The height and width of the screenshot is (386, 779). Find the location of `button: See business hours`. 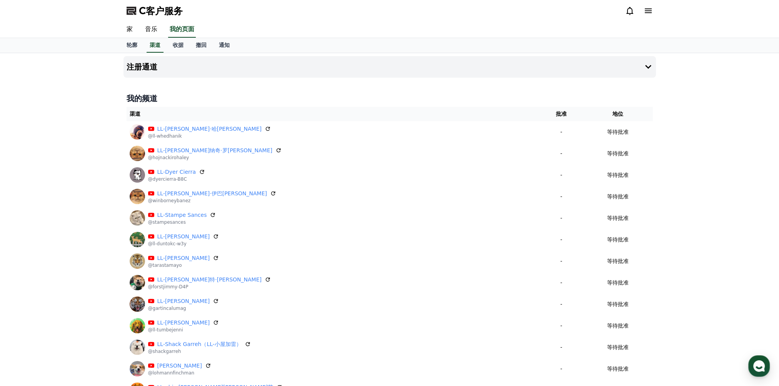

button: See business hours is located at coordinates (111, 65).